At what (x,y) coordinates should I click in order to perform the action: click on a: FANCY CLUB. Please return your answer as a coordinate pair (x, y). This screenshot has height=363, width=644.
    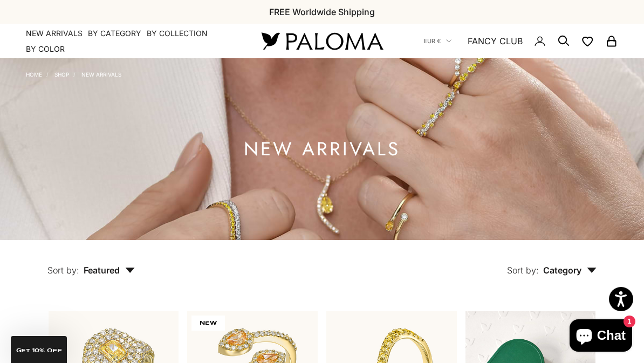
    Looking at the image, I should click on (495, 41).